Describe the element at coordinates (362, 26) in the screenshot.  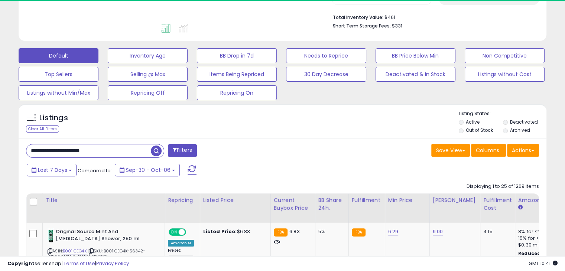
I see `b: Short Term Storage Fees:` at that location.